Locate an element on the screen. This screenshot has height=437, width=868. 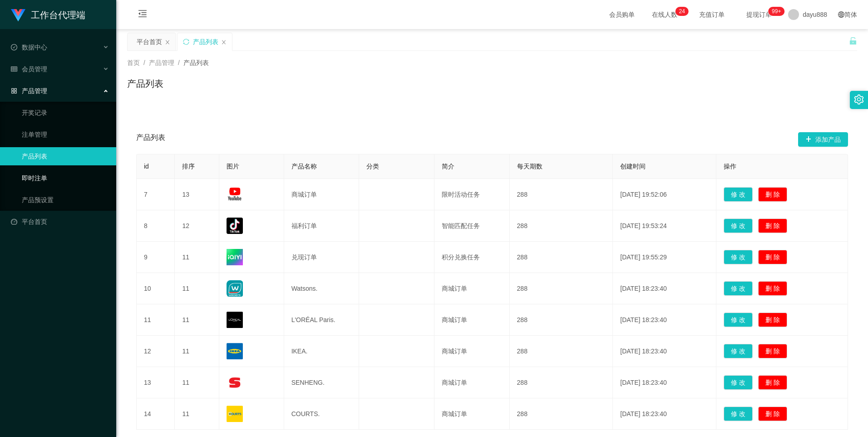
td: COURTS. is located at coordinates (322, 413).